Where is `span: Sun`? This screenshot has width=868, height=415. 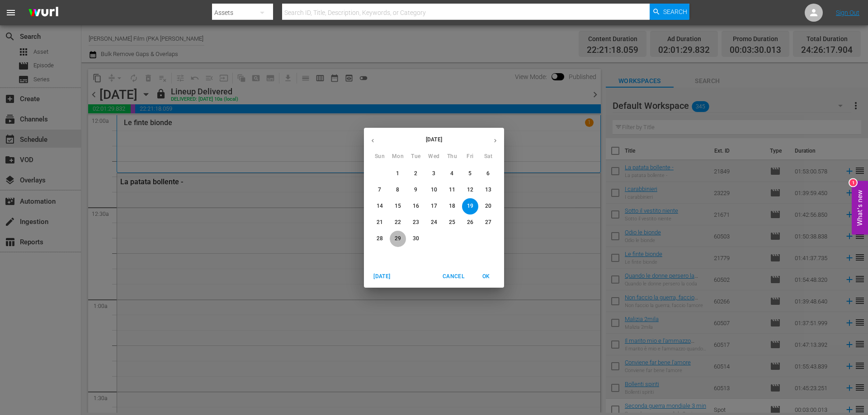 span: Sun is located at coordinates (380, 157).